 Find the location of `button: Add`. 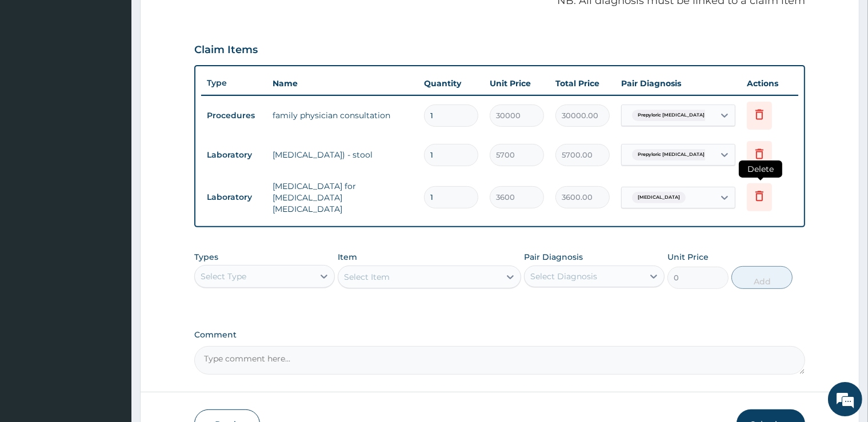

button: Add is located at coordinates (762, 278).